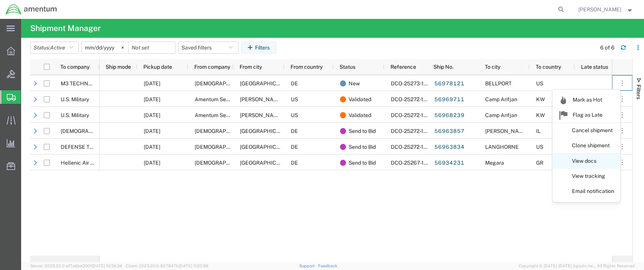  I want to click on span: Active, so click(58, 47).